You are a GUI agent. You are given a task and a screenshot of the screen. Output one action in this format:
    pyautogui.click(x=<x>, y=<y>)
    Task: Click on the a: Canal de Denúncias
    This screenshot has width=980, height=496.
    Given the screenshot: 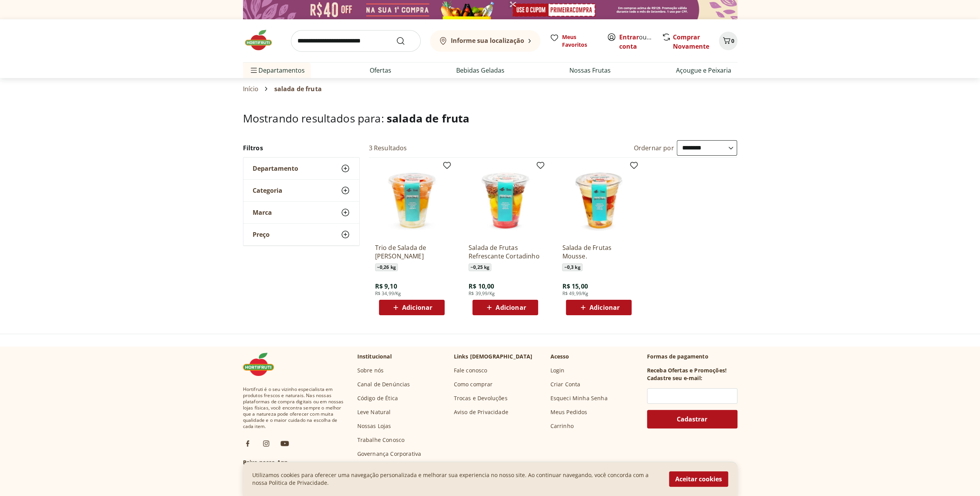 What is the action you would take?
    pyautogui.click(x=384, y=385)
    